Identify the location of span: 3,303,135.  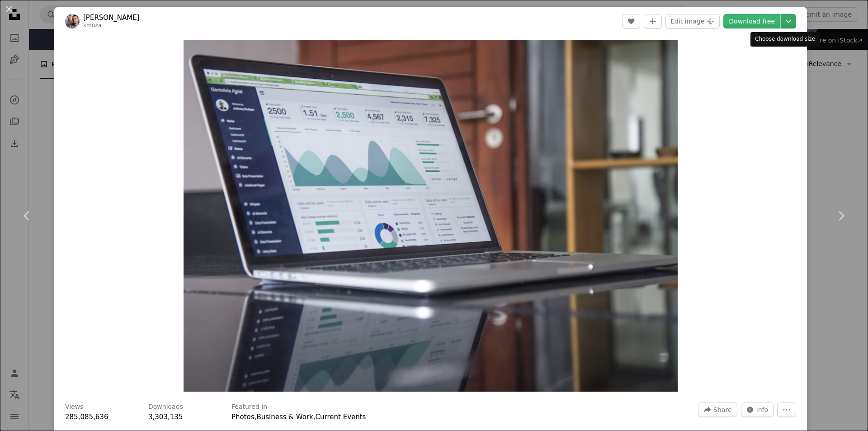
(166, 417).